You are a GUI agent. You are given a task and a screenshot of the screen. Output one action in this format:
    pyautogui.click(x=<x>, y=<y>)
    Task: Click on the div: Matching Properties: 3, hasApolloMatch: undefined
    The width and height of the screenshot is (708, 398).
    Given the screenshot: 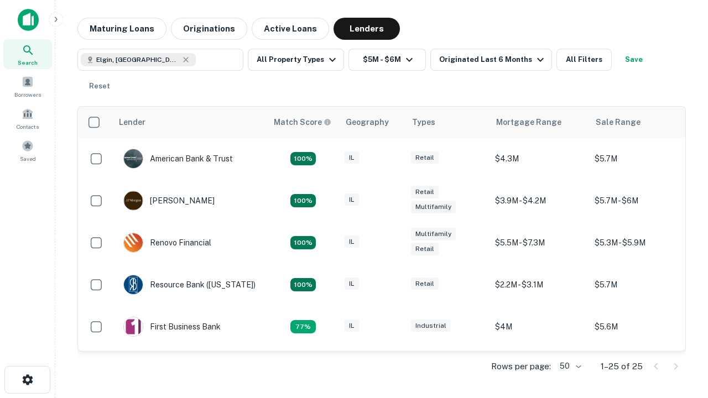 What is the action you would take?
    pyautogui.click(x=303, y=327)
    